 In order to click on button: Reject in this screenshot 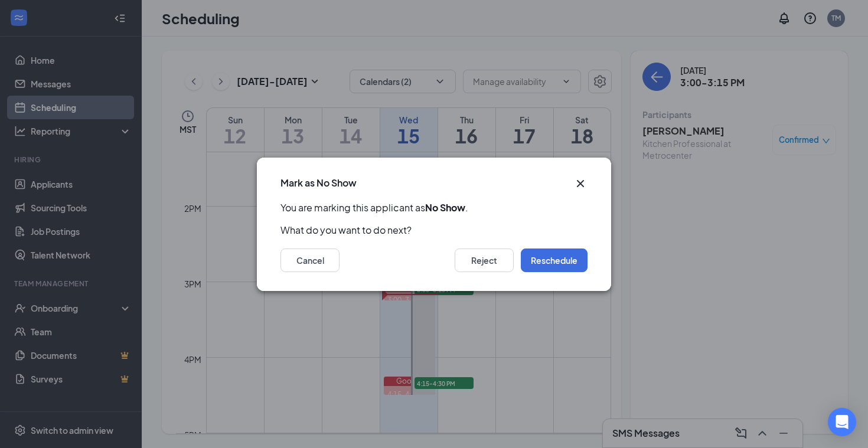, I will do `click(484, 260)`.